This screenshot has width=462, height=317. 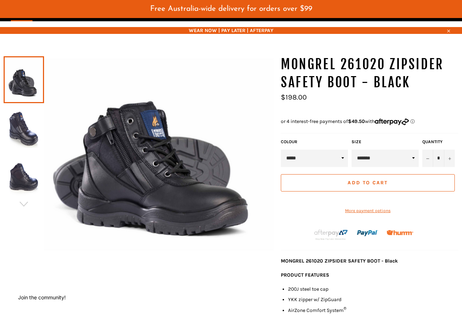 What do you see at coordinates (373, 289) in the screenshot?
I see `li: 200J steel toe cap` at bounding box center [373, 289].